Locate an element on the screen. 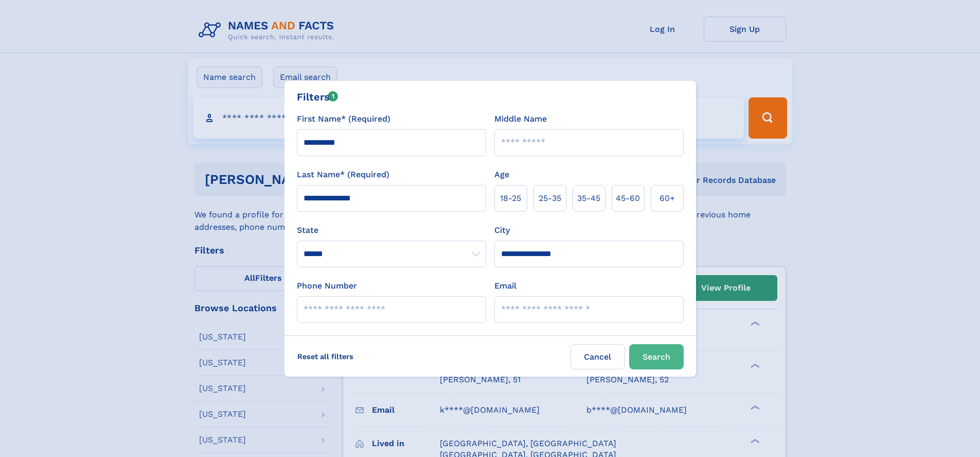 The width and height of the screenshot is (980, 457). label: First Name* (Required) is located at coordinates (344, 118).